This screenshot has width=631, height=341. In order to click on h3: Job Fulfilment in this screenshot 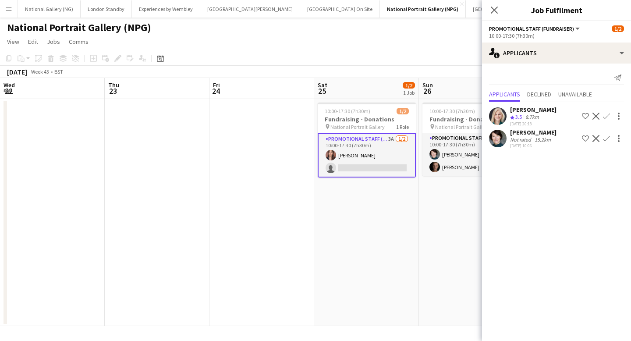, I will do `click(556, 10)`.